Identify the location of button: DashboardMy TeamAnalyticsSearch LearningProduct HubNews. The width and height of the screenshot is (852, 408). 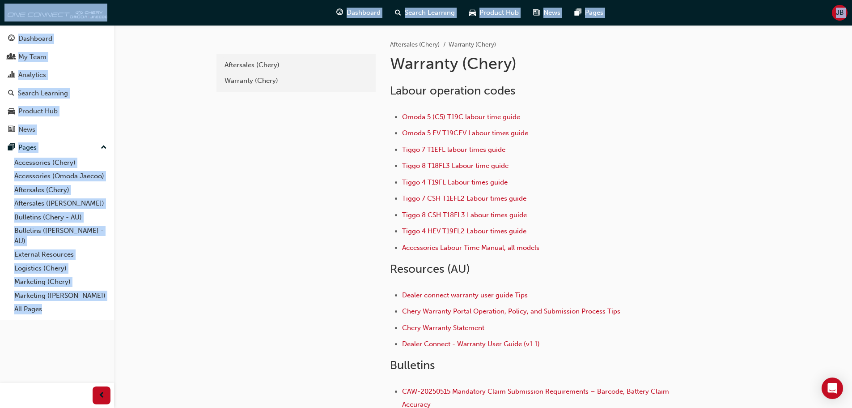
(57, 84).